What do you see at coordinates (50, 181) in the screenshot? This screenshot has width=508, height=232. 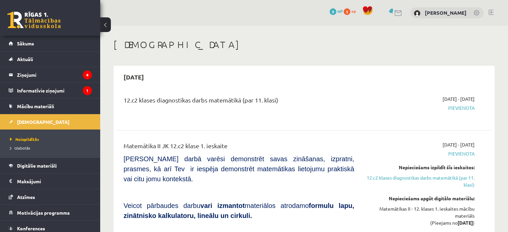 I see `a: Maksājumi` at bounding box center [50, 181].